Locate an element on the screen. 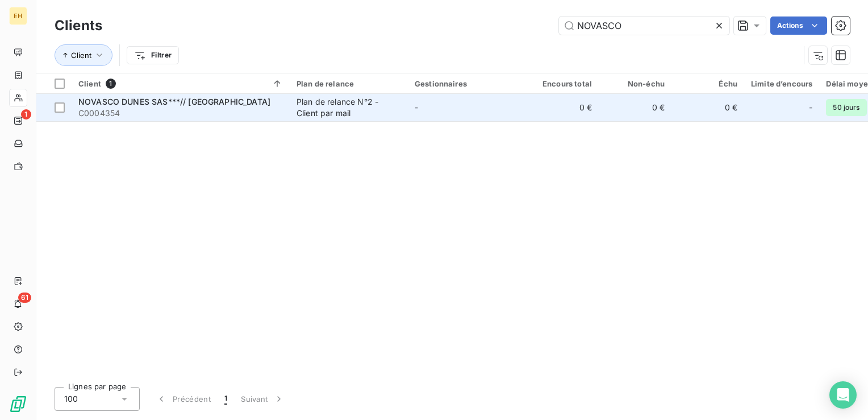  span: C0004354 is located at coordinates (181, 113).